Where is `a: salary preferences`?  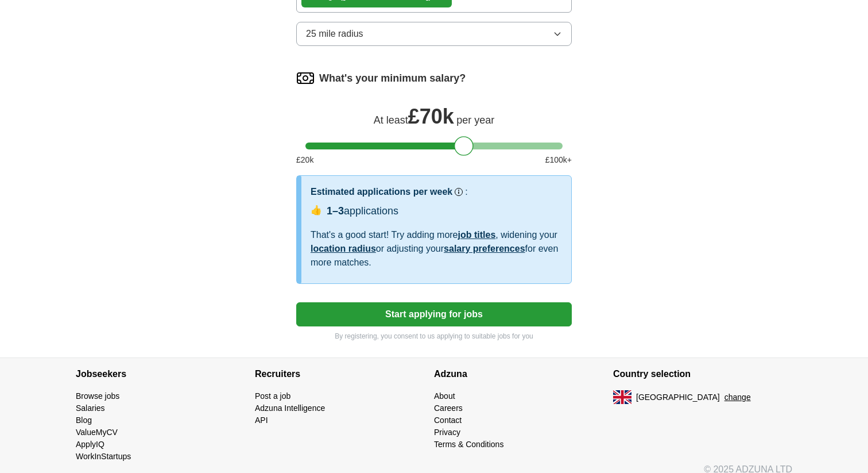
a: salary preferences is located at coordinates (484, 248).